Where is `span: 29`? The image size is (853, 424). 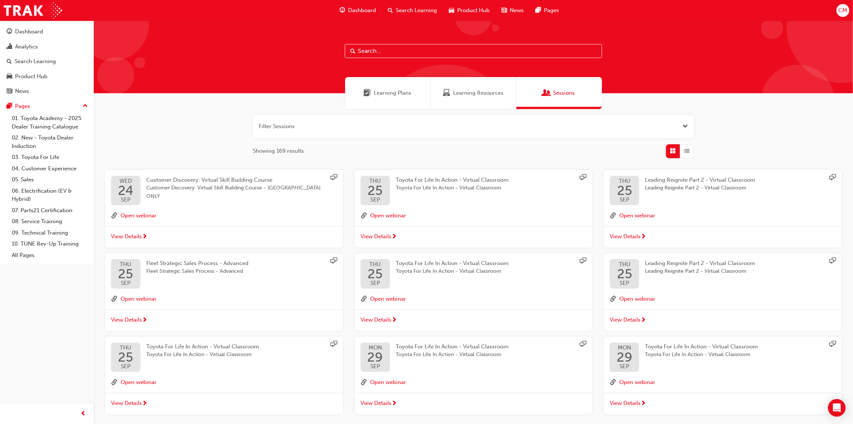 span: 29 is located at coordinates (375, 358).